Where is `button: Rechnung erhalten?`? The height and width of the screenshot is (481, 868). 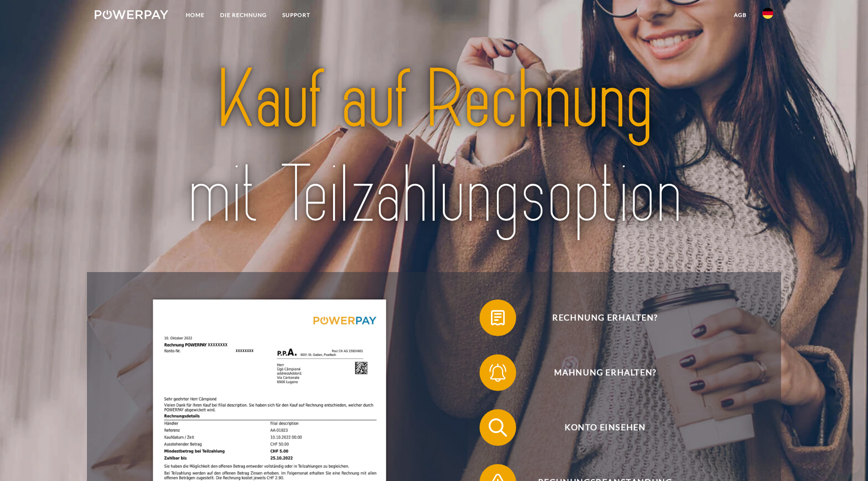
button: Rechnung erhalten? is located at coordinates (598, 318).